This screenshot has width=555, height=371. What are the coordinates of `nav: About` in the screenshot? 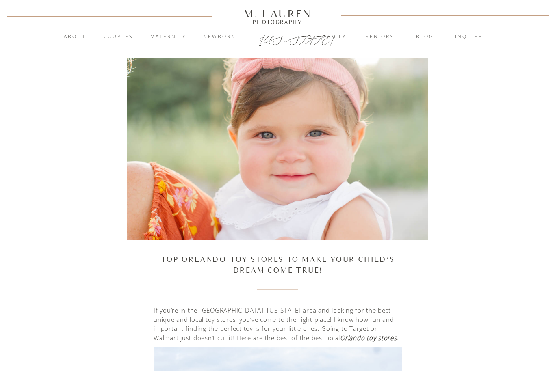 It's located at (74, 37).